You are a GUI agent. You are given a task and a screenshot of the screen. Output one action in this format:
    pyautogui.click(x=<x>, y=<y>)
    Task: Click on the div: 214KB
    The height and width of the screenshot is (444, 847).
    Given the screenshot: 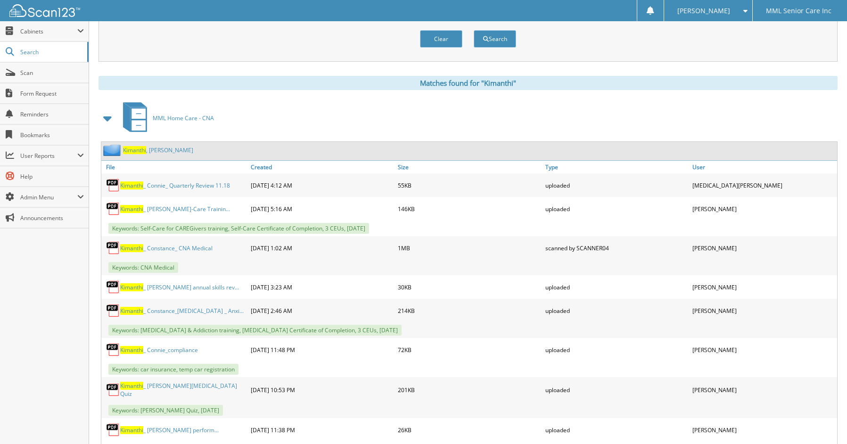 What is the action you would take?
    pyautogui.click(x=469, y=311)
    